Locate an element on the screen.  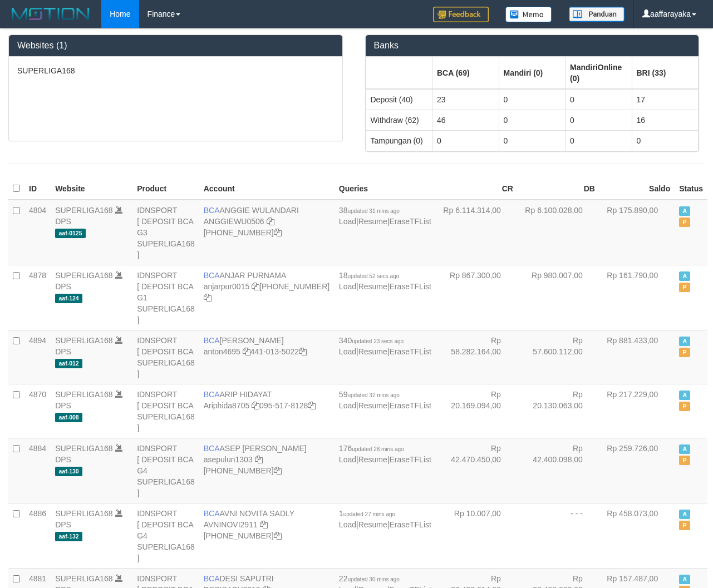
td: Rp 161.790,00 is located at coordinates (637, 297).